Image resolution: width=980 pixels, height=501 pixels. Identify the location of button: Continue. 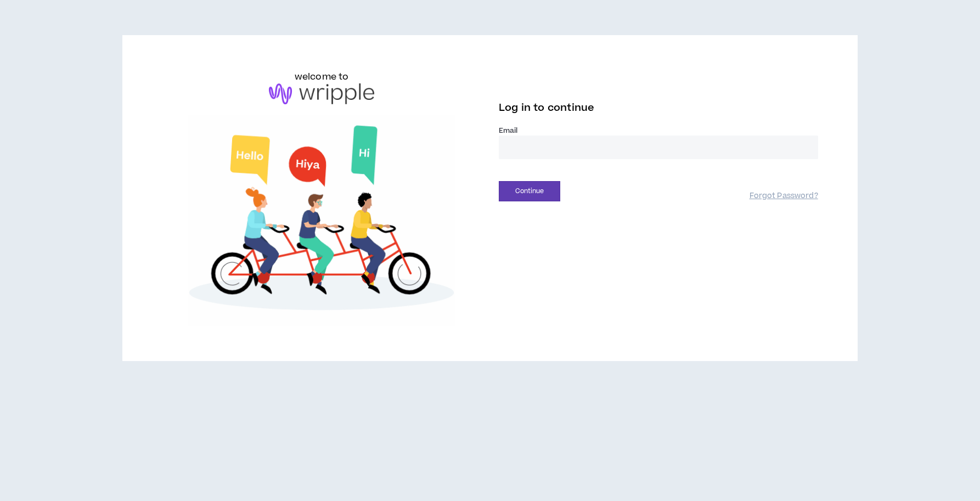
(530, 191).